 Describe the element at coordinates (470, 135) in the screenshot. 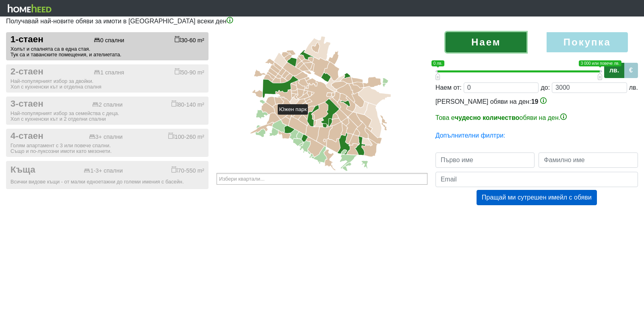

I see `a: Допълнителни филтри:` at that location.